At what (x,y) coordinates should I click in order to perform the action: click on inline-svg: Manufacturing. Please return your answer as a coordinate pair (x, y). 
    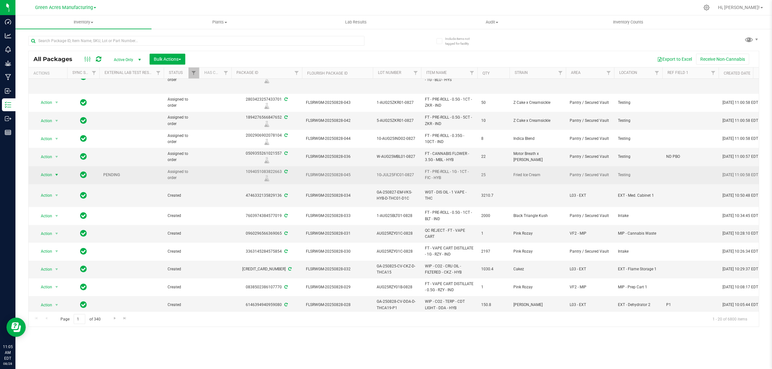
    Looking at the image, I should click on (8, 77).